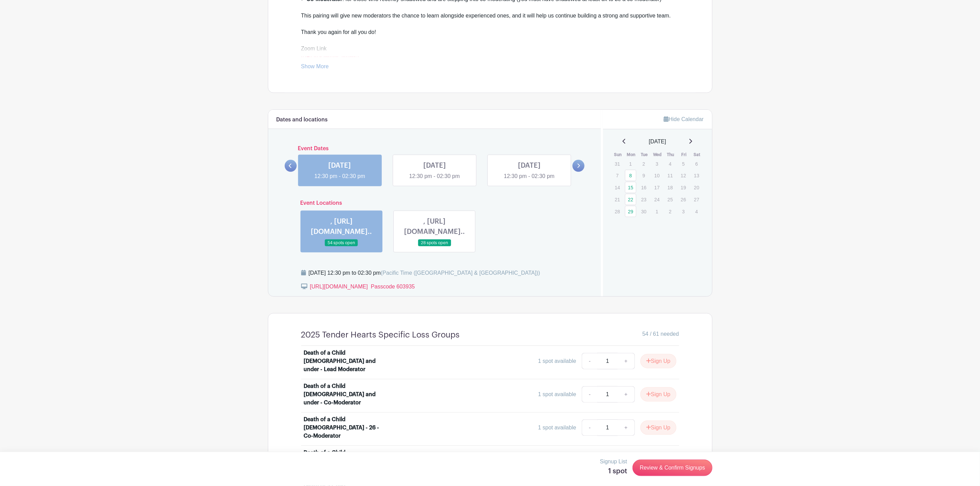 The image size is (980, 486). What do you see at coordinates (684, 155) in the screenshot?
I see `th: Fri` at bounding box center [684, 155].